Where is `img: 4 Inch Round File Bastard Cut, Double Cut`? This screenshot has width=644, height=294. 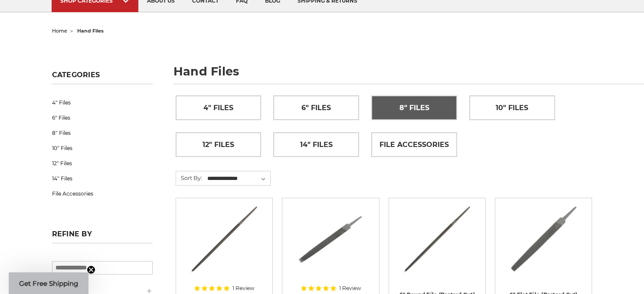 img: 4 Inch Round File Bastard Cut, Double Cut is located at coordinates (225, 239).